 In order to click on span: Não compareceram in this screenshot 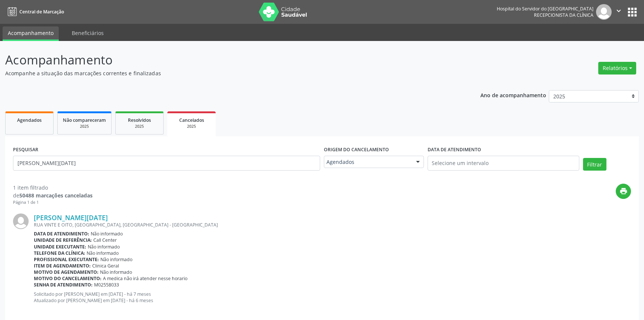, I will do `click(84, 120)`.